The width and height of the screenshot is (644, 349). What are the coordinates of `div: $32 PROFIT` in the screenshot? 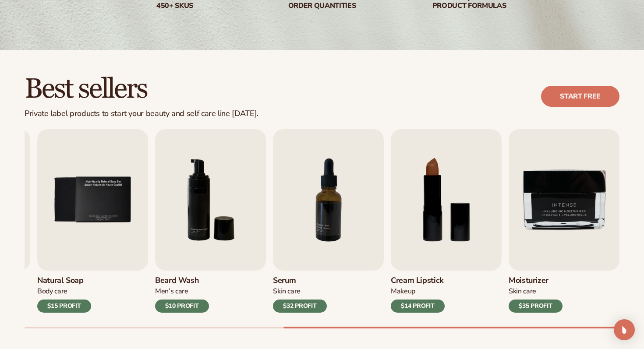 It's located at (300, 306).